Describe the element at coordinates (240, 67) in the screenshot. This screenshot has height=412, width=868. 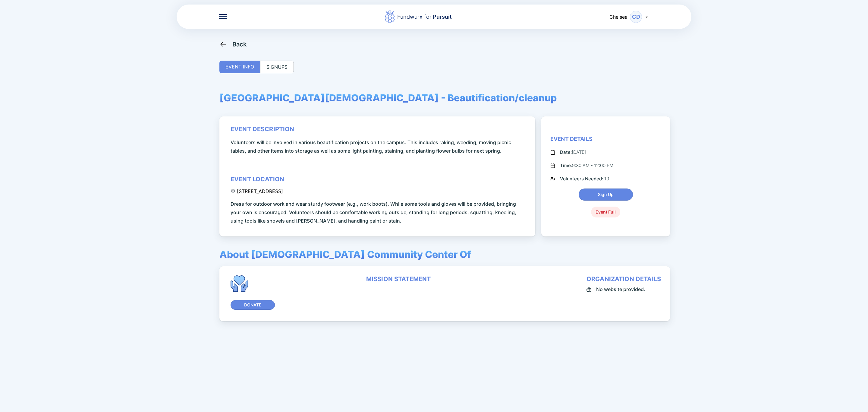
I see `div: EVENT INFO` at that location.